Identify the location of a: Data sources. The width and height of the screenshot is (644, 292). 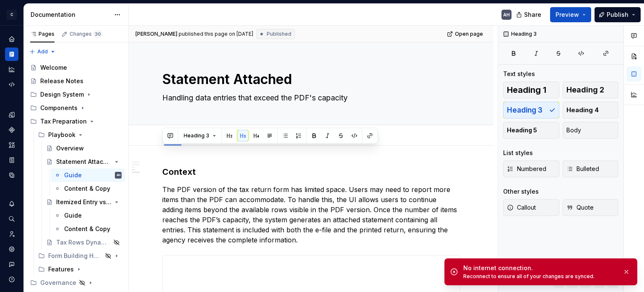
(12, 175).